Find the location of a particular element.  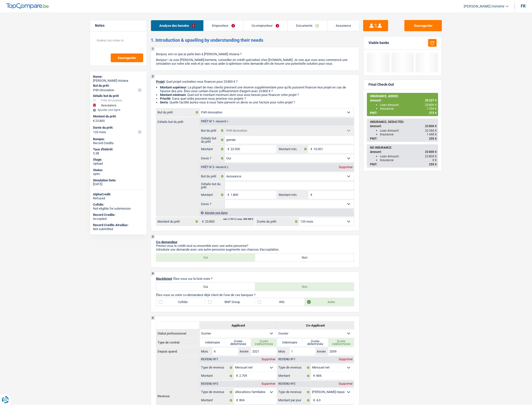

span: 0 € is located at coordinates (435, 160).